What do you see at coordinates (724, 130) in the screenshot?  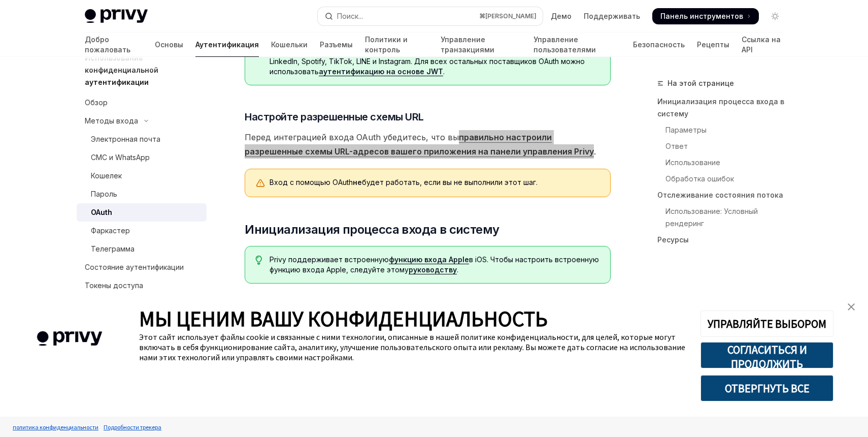 I see `a: Параметры` at bounding box center [724, 130].